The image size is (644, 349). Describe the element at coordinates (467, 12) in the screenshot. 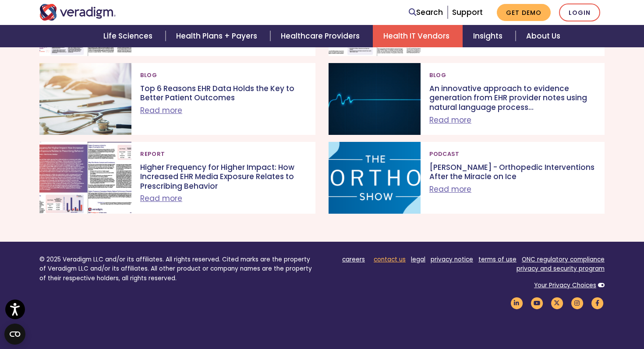

I see `a: Support` at that location.